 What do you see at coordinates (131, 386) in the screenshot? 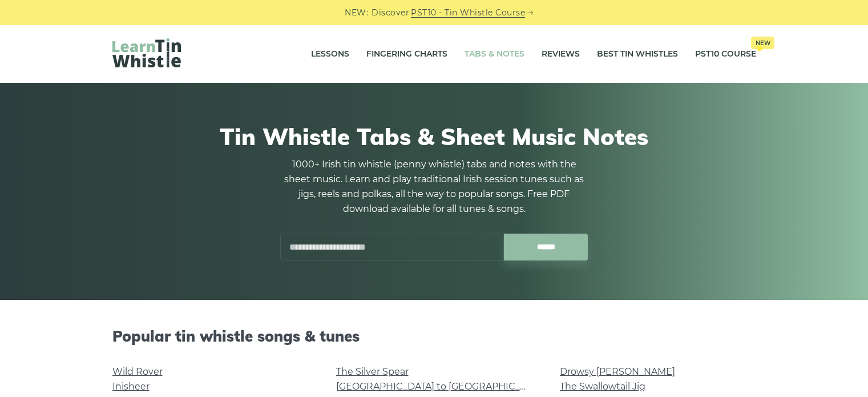
I see `a: Inisheer` at bounding box center [131, 386].